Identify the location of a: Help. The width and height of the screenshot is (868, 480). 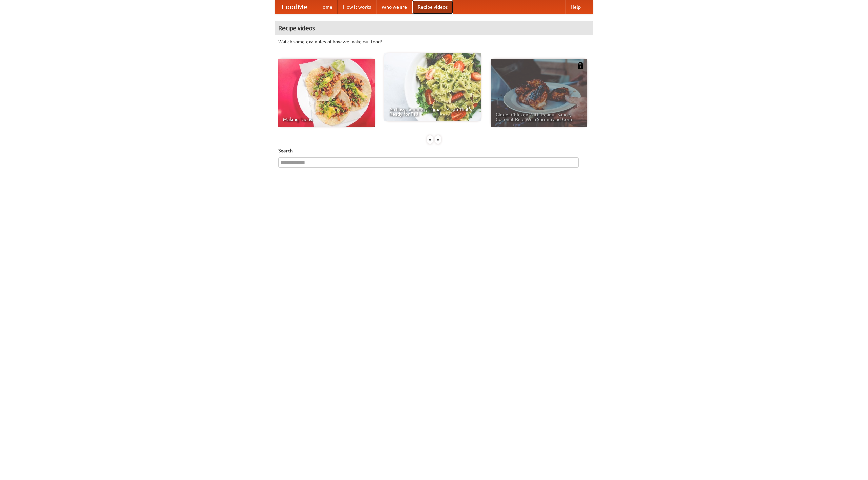
(576, 7).